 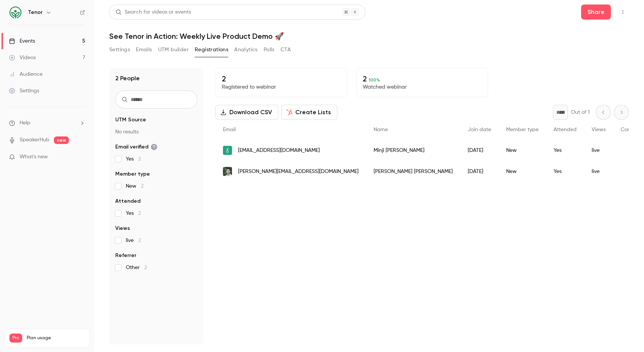 I want to click on button: Analytics, so click(x=246, y=50).